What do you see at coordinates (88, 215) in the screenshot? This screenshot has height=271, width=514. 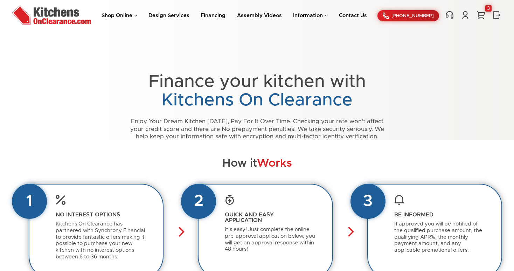 I see `h3: No Interest Options` at bounding box center [88, 215].